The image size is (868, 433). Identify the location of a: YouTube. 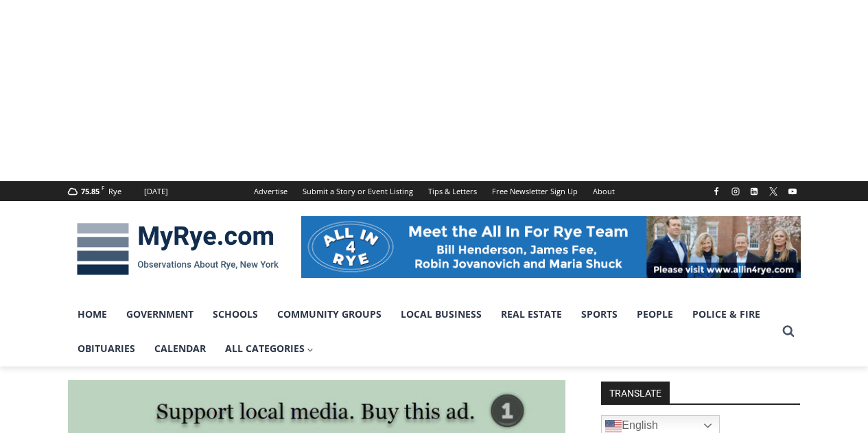
(792, 191).